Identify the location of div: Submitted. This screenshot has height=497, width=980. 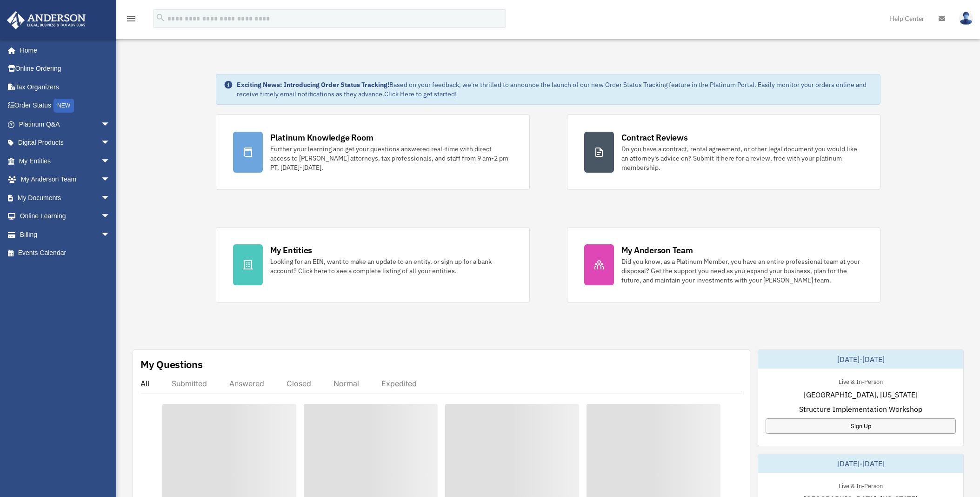
(190, 384).